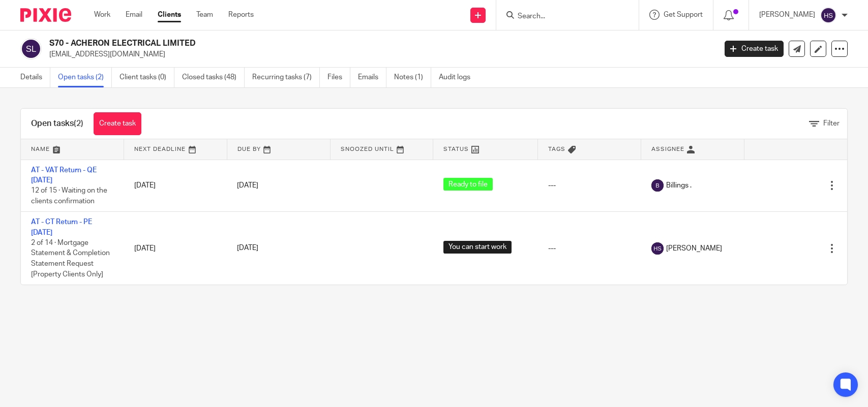 The image size is (868, 407). What do you see at coordinates (102, 15) in the screenshot?
I see `a: Work` at bounding box center [102, 15].